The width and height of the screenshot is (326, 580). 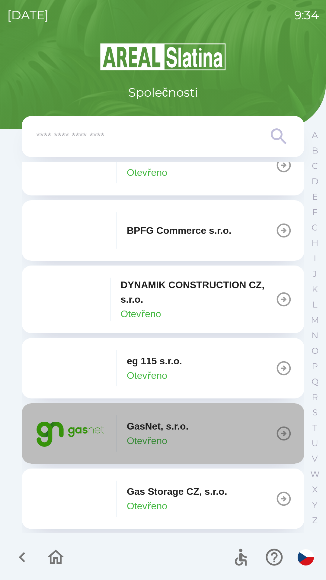 I want to click on button: Z, so click(x=315, y=520).